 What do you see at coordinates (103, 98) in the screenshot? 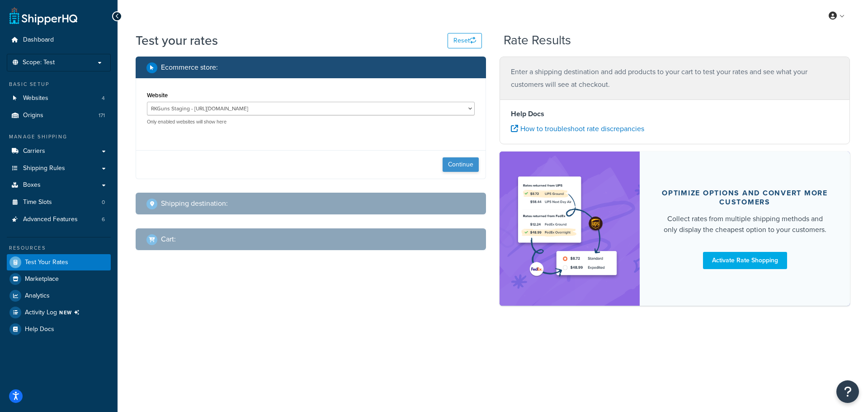
I see `span: 4` at bounding box center [103, 98].